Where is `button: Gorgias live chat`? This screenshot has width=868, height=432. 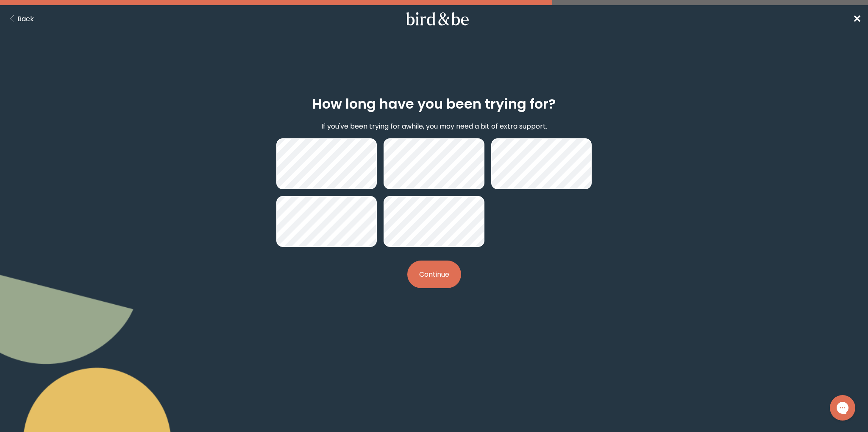
button: Gorgias live chat is located at coordinates (17, 16).